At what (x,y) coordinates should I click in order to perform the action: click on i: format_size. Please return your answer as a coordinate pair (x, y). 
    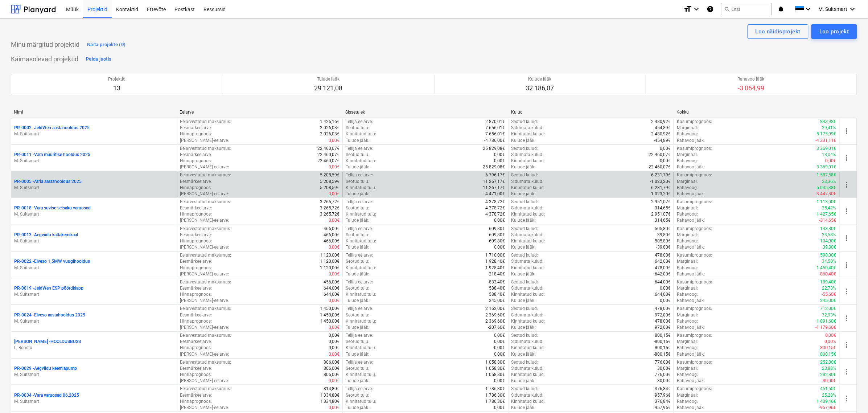
    Looking at the image, I should click on (688, 9).